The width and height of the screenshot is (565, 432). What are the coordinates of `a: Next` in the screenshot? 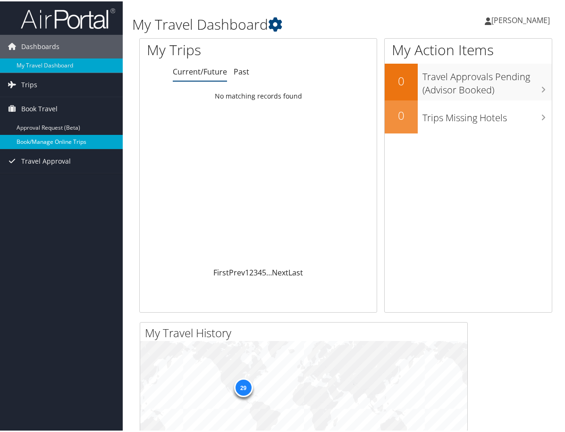 It's located at (280, 271).